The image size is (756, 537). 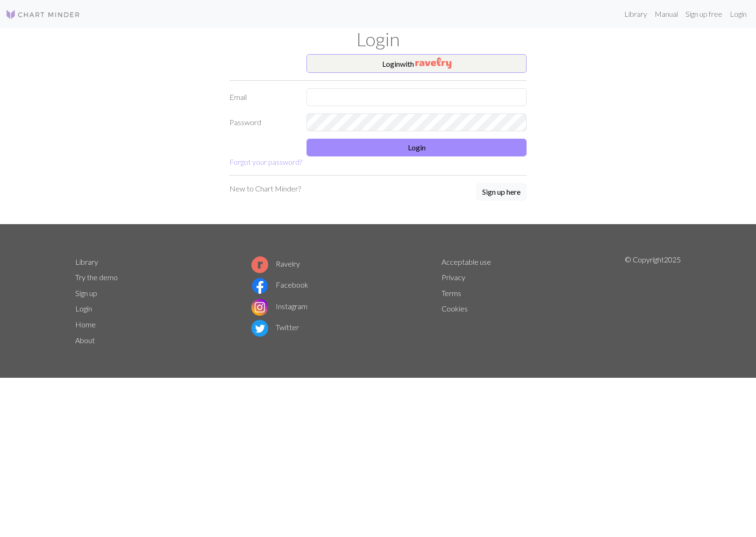 What do you see at coordinates (265, 189) in the screenshot?
I see `p: New to Chart Minder?` at bounding box center [265, 189].